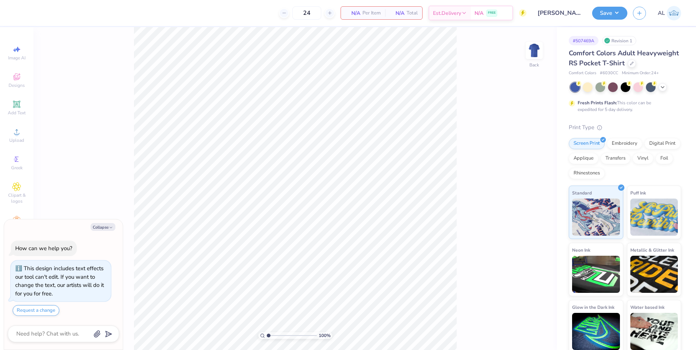 Image resolution: width=696 pixels, height=350 pixels. I want to click on span: Est. Delivery, so click(447, 13).